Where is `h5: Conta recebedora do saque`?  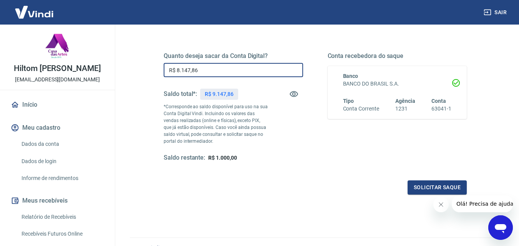
h5: Conta recebedora do saque is located at coordinates (397, 56).